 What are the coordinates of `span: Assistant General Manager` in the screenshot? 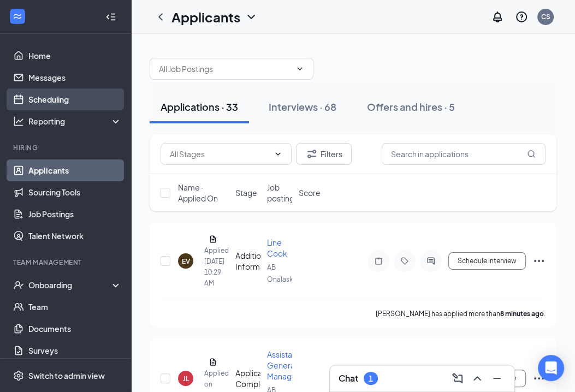 It's located at (283, 365).